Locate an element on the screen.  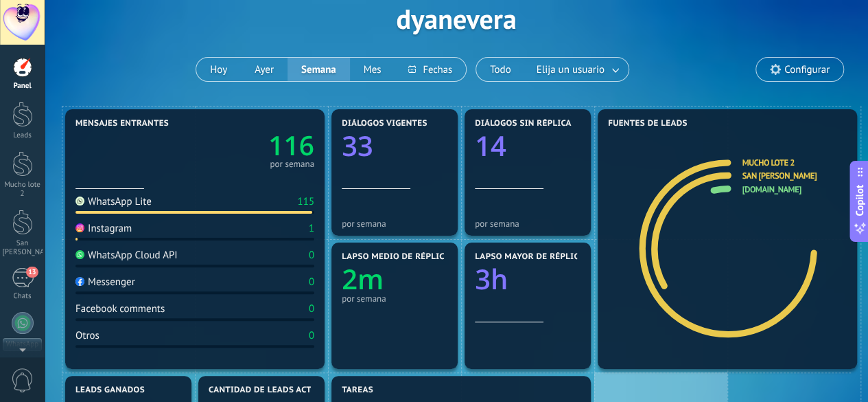
span: Tareas is located at coordinates (357, 390).